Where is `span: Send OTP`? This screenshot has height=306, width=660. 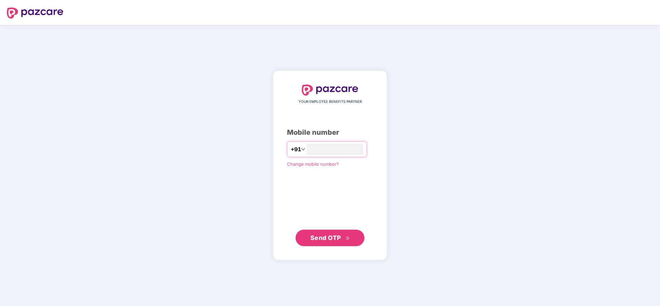
span: Send OTP is located at coordinates (326, 238).